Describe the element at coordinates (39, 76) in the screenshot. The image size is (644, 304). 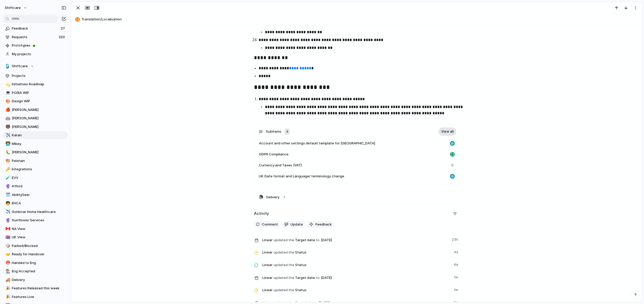
I see `span: Projects` at that location.